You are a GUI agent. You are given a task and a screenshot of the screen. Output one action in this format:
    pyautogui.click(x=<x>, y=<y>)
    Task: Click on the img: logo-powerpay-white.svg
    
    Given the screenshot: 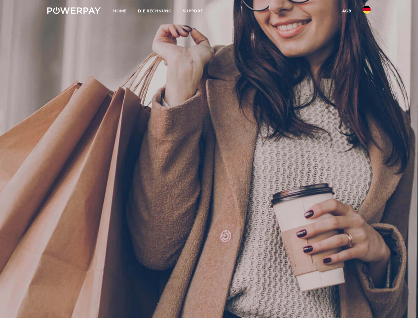 What is the action you would take?
    pyautogui.click(x=74, y=11)
    